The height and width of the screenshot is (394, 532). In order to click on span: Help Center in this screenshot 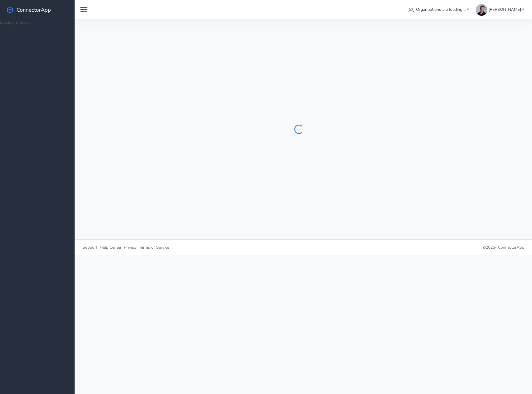, I will do `click(110, 247)`.